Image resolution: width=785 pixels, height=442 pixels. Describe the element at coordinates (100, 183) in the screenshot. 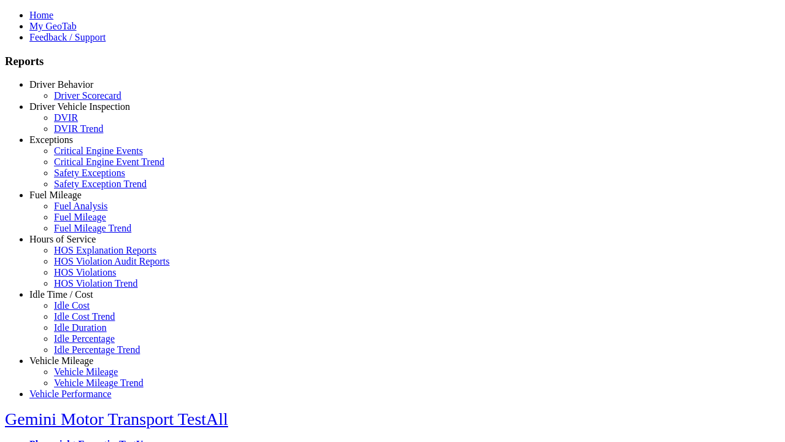

I see `a: Safety Exception Trend` at that location.